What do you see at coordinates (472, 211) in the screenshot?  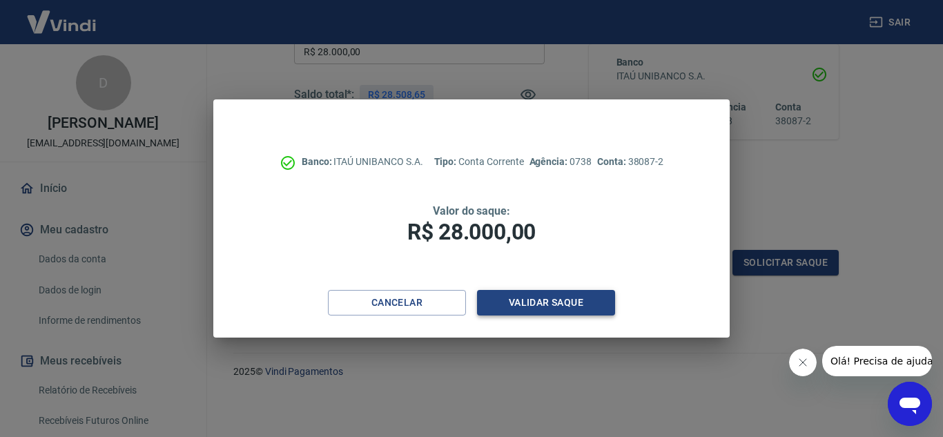 I see `span: Valor do saque:` at bounding box center [472, 211].